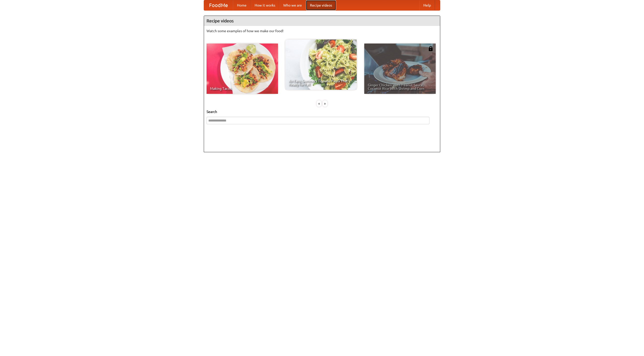 The height and width of the screenshot is (356, 644). Describe the element at coordinates (243, 69) in the screenshot. I see `a: Making Tacos` at that location.